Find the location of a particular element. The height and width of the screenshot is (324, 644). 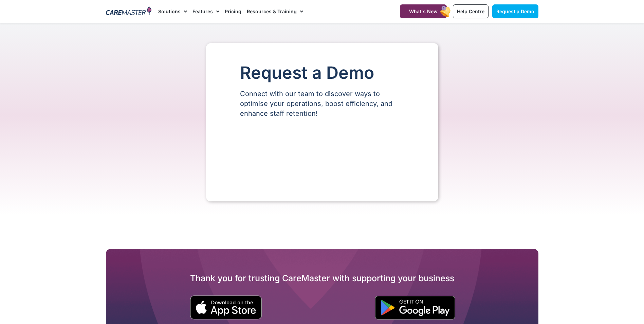

h2: Thank you for trusting CareMaster with supporting your business is located at coordinates (322, 279).